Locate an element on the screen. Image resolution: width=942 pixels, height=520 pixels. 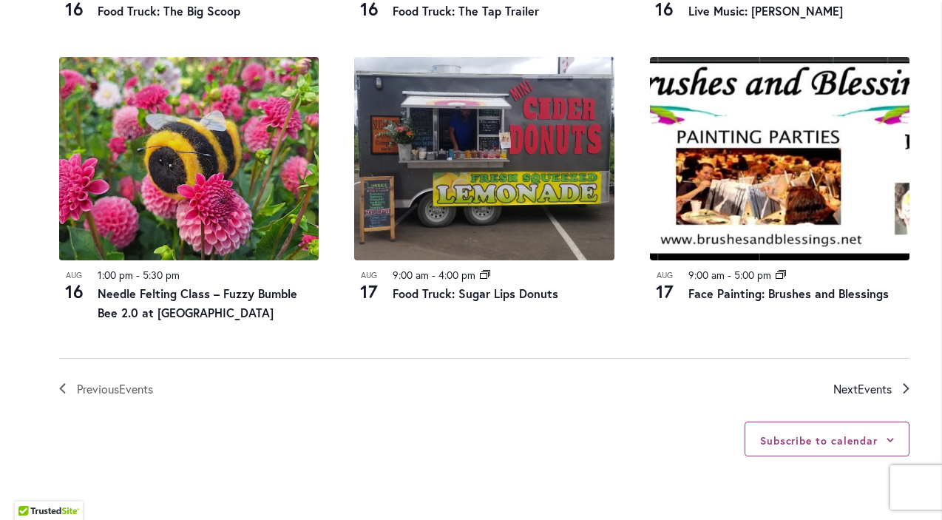
time: 1:00 pm is located at coordinates (115, 274).